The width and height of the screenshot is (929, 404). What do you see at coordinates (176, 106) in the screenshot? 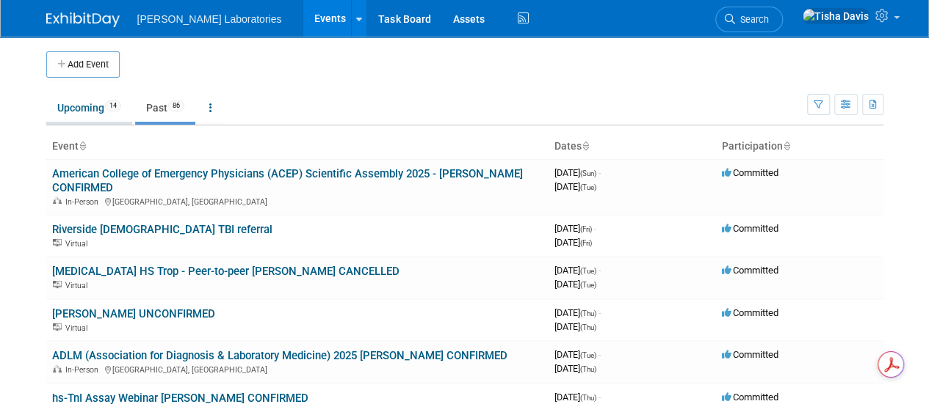
I see `span: 86` at bounding box center [176, 106].